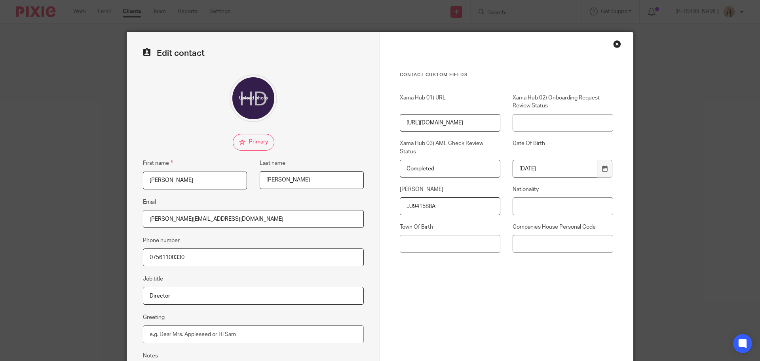 The width and height of the screenshot is (760, 361). What do you see at coordinates (450, 227) in the screenshot?
I see `label: Town Of Birth` at bounding box center [450, 227].